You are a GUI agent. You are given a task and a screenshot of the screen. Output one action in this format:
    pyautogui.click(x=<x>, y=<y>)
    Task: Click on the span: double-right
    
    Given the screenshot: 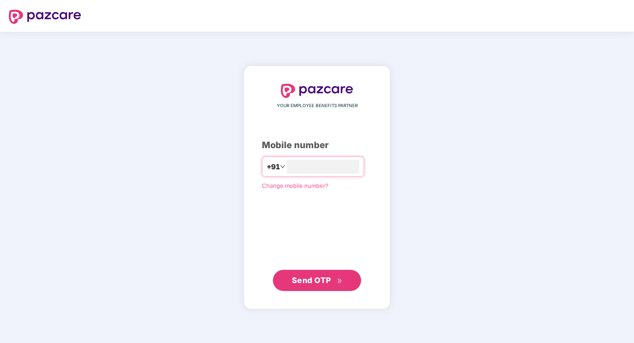 What is the action you would take?
    pyautogui.click(x=340, y=281)
    